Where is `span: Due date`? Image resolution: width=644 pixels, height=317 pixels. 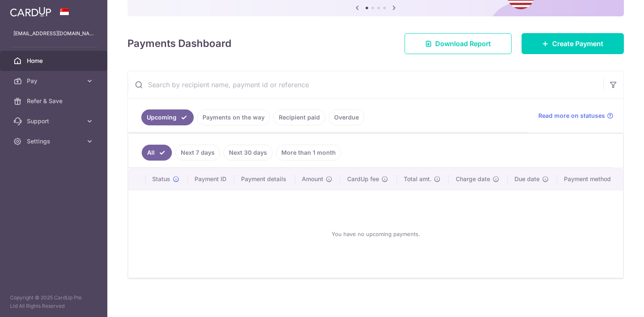 span: Due date is located at coordinates (527, 179).